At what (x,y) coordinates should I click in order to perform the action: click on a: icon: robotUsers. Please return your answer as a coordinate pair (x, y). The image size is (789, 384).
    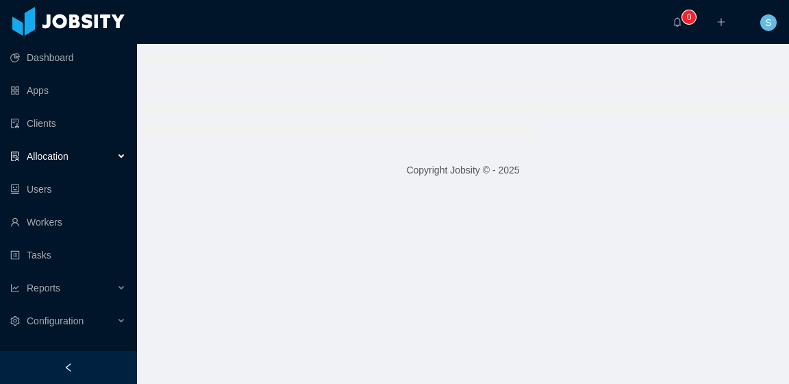
    Looking at the image, I should click on (68, 189).